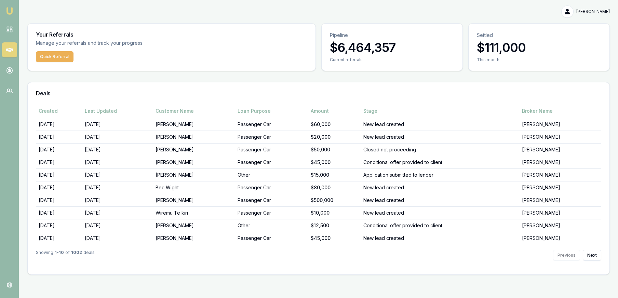 The width and height of the screenshot is (618, 298). Describe the element at coordinates (539, 35) in the screenshot. I see `p: Settled` at that location.